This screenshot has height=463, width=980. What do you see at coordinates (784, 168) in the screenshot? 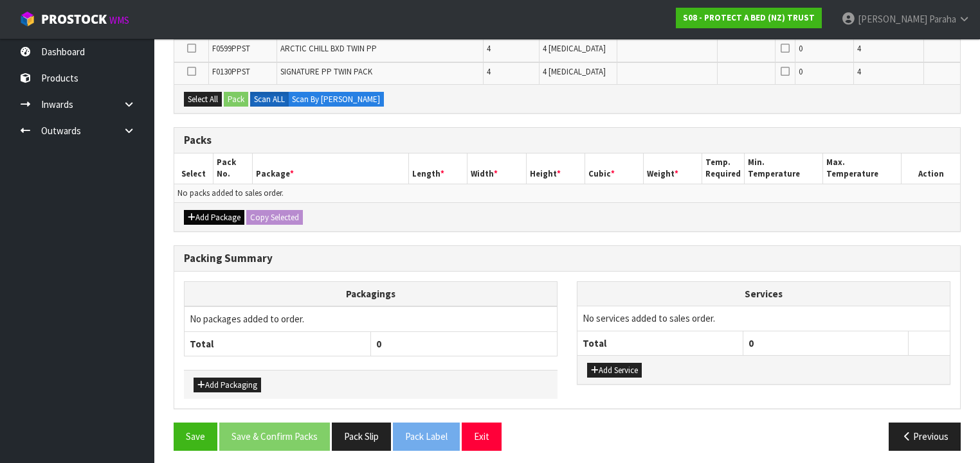
I see `th: Min. Temperature` at bounding box center [784, 168].